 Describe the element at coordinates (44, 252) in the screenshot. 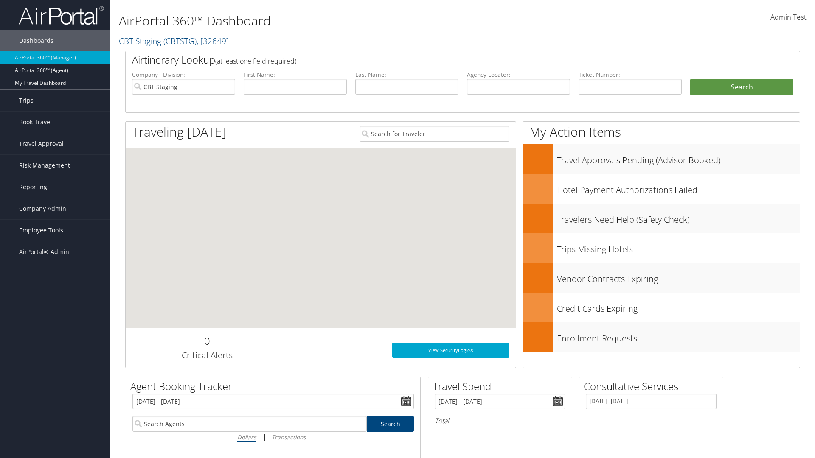

I see `span: AirPortal® Admin` at that location.